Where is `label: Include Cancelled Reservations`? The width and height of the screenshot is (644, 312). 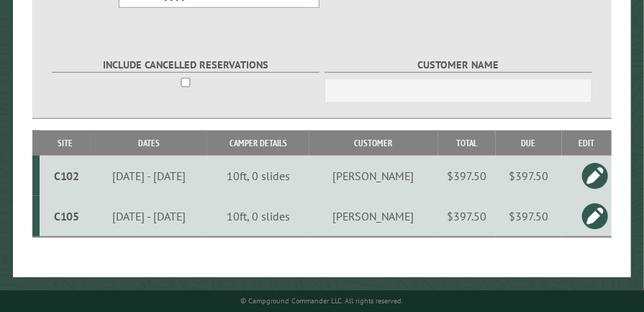 label: Include Cancelled Reservations is located at coordinates (186, 65).